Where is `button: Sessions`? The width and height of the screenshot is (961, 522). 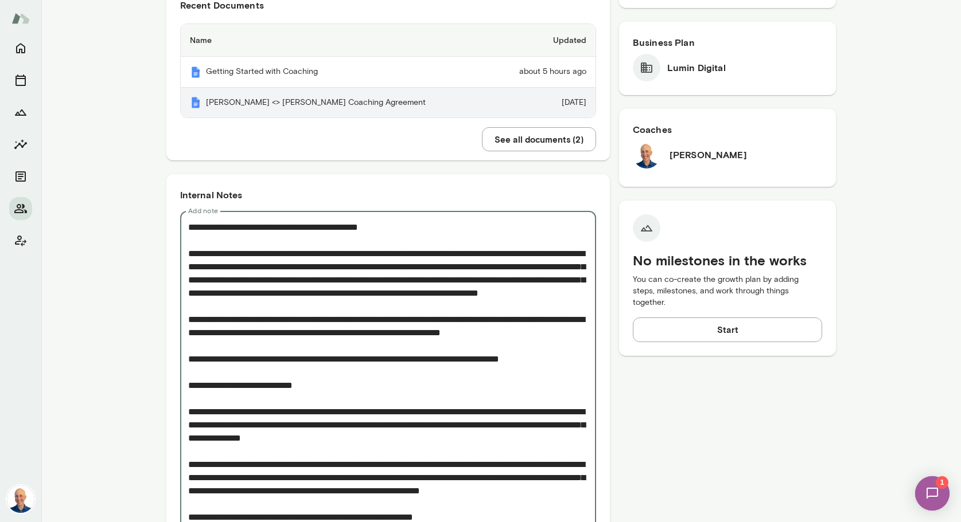 button: Sessions is located at coordinates (21, 80).